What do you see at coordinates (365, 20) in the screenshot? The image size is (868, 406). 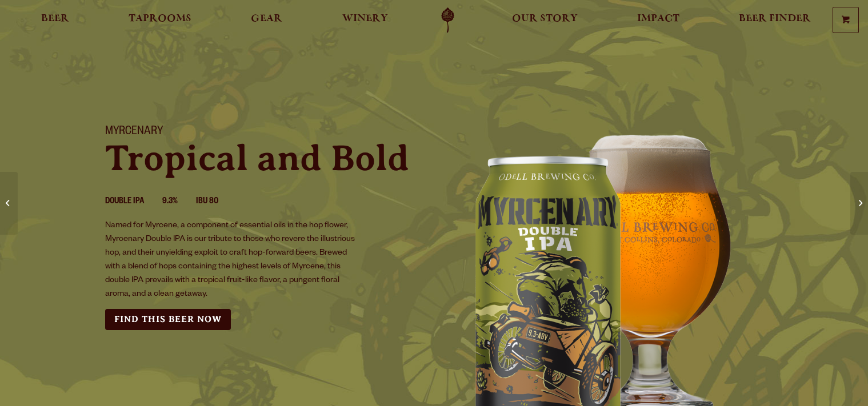 I see `a: Winery` at bounding box center [365, 20].